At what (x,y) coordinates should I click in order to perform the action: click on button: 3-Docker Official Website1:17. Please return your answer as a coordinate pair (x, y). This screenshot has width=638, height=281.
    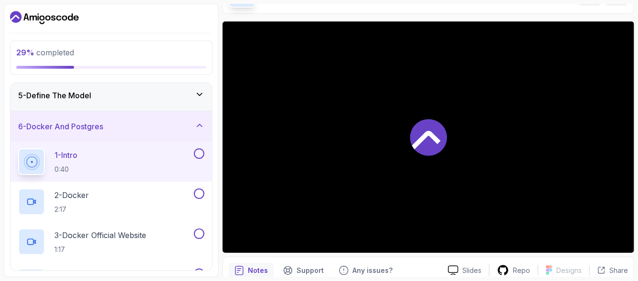
    Looking at the image, I should click on (111, 242).